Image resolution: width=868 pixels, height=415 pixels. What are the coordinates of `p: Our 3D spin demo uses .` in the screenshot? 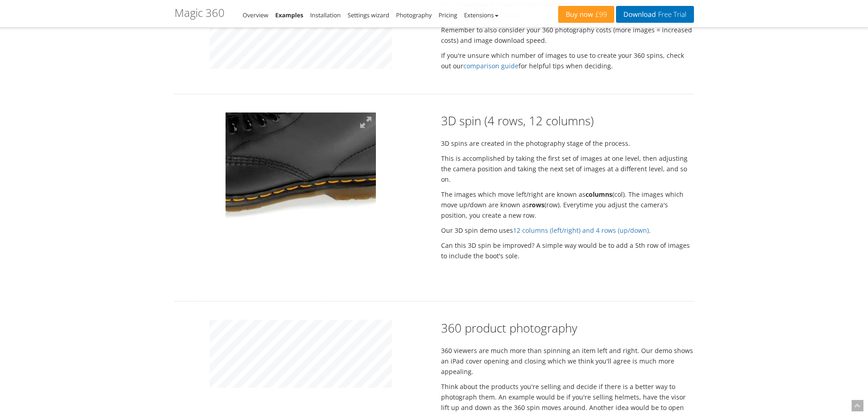 It's located at (567, 230).